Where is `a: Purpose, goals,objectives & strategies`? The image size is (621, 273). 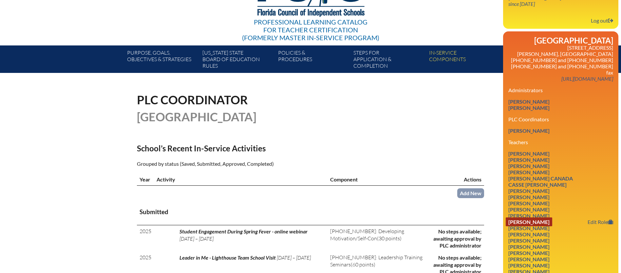
a: Purpose, goals,objectives & strategies is located at coordinates (162, 61).